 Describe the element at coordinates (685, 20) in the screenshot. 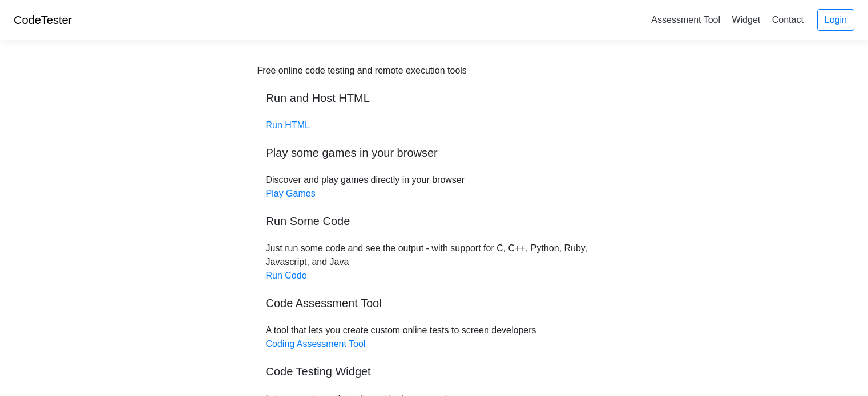

I see `a: Assessment Tool` at that location.